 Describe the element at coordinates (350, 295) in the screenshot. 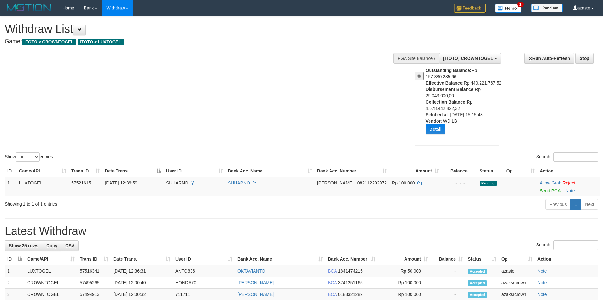

I see `span: Copy 0183321282 to clipboard` at that location.